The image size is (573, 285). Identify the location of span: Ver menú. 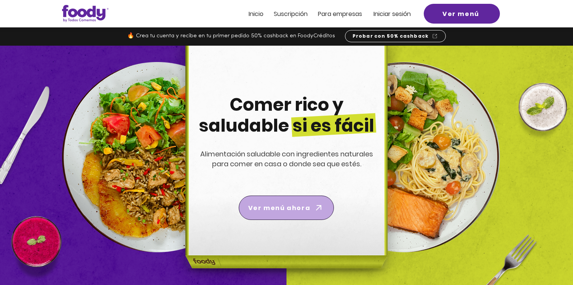
(461, 14).